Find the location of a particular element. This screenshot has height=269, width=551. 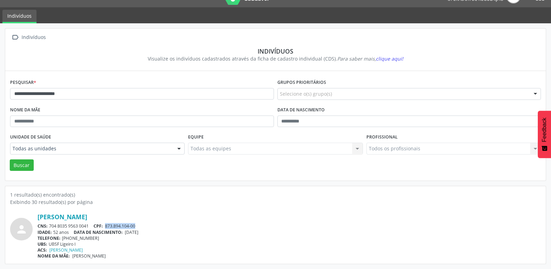

span: Feedback is located at coordinates (545, 130).